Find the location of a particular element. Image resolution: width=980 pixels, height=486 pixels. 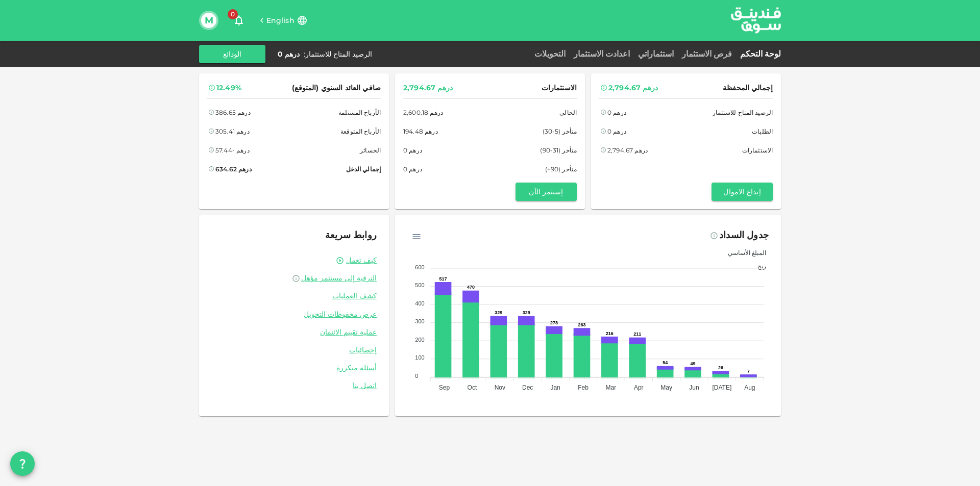

div: درهم 386.65 is located at coordinates (233, 112).